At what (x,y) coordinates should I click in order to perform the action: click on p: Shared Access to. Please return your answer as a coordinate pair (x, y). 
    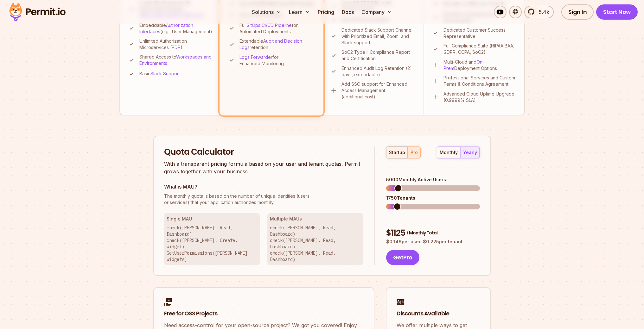
    Looking at the image, I should click on (176, 60).